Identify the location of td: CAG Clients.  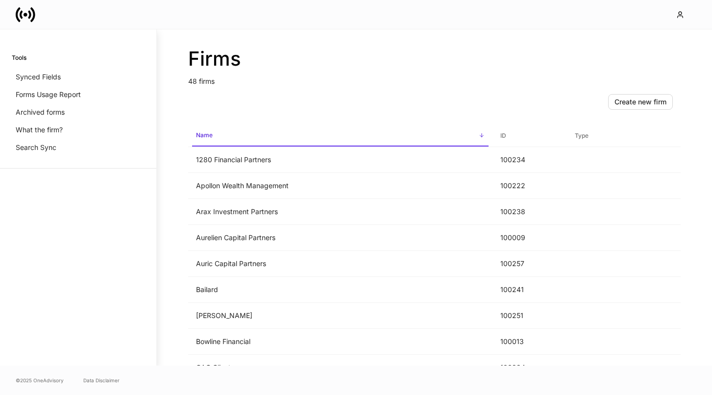
(340, 368).